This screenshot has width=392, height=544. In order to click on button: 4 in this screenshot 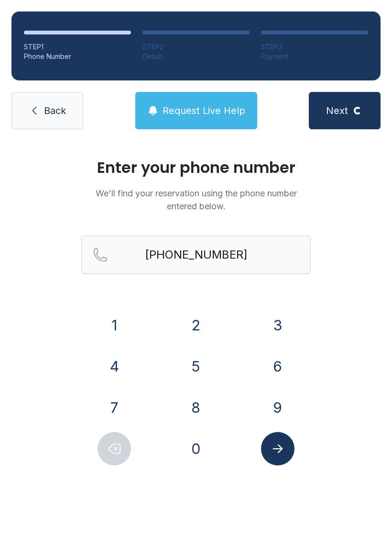, I will do `click(115, 367)`.